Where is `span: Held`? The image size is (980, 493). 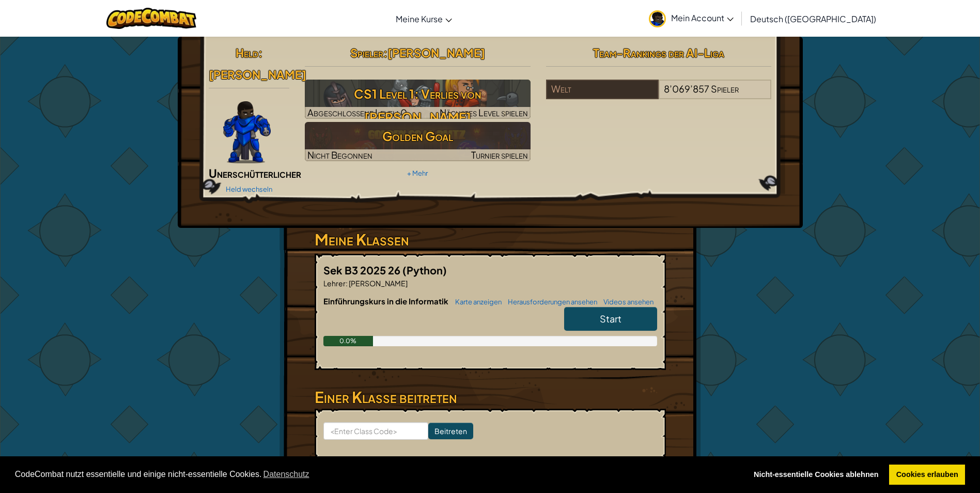 span: Held is located at coordinates (247, 53).